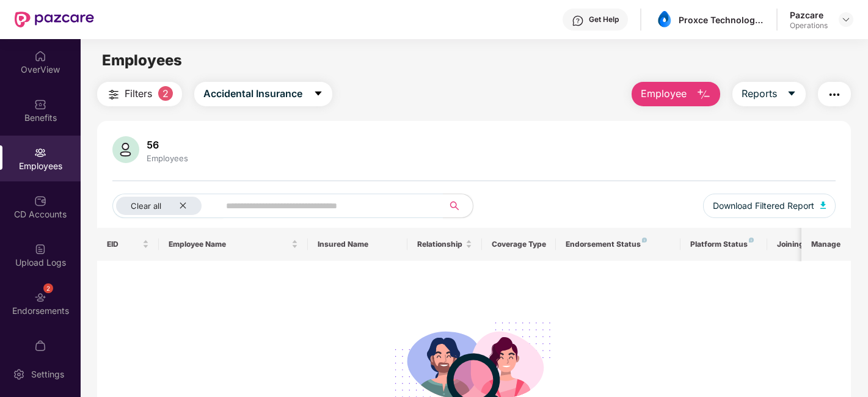 The image size is (868, 397). Describe the element at coordinates (40, 298) in the screenshot. I see `img: svg+xml;base64,PHN2ZyBpZD0iRW5kb3JzZW1lbnRzIiB4bWxucz0iaHR0cDovL3d3dy53My5vcmcvMjAwMC9zdmciIHdpZH...` at that location.